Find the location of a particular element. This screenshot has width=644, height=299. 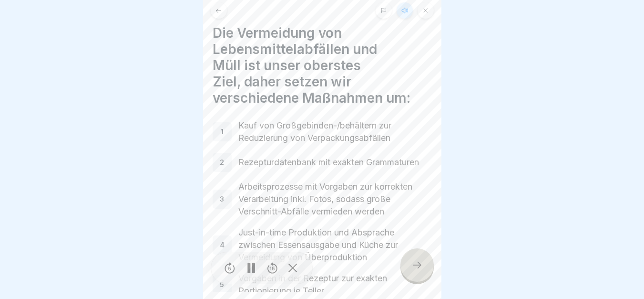

p: Arbeitsprozesse mit Vorgaben zur korrekten Verarbeitung inkl. Fotos, sodass große Verschnitt-Abfä... is located at coordinates (335, 199).